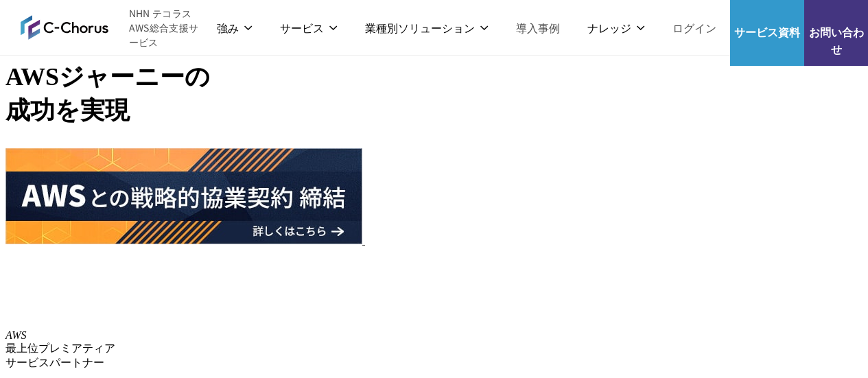 The image size is (868, 378). What do you see at coordinates (695, 27) in the screenshot?
I see `a: ログイン` at bounding box center [695, 27].